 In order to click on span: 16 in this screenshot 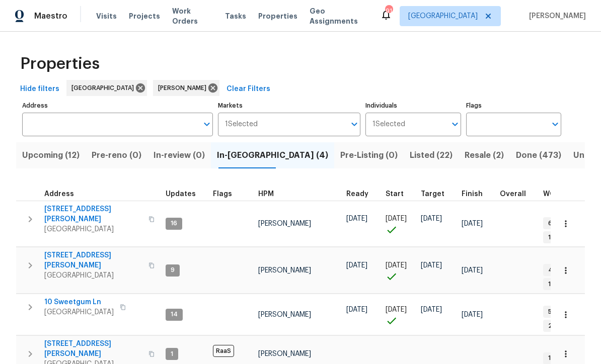, I will do `click(173, 224)`.